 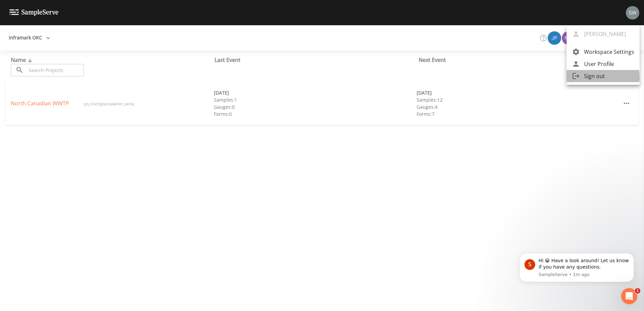 I want to click on div: message notification from SampleServe, 1m ago. Hi 😀­­­­ Have a look around! Let us know if you ha..., so click(x=68, y=20).